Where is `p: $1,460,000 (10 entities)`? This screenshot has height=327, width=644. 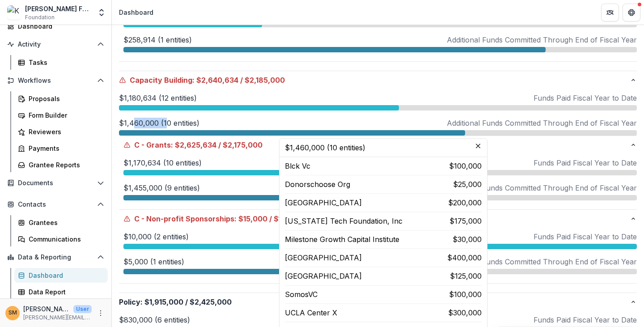
p: $1,460,000 (10 entities) is located at coordinates (160, 124).